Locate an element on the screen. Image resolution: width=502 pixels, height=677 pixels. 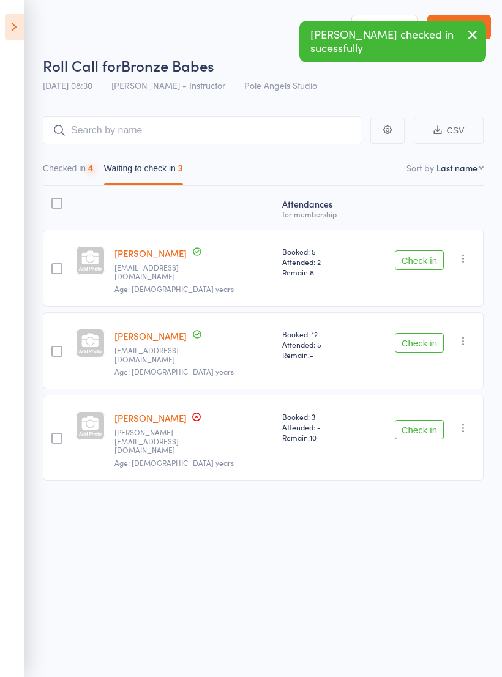
small: Christinag02@hotmail.com is located at coordinates (154, 272).